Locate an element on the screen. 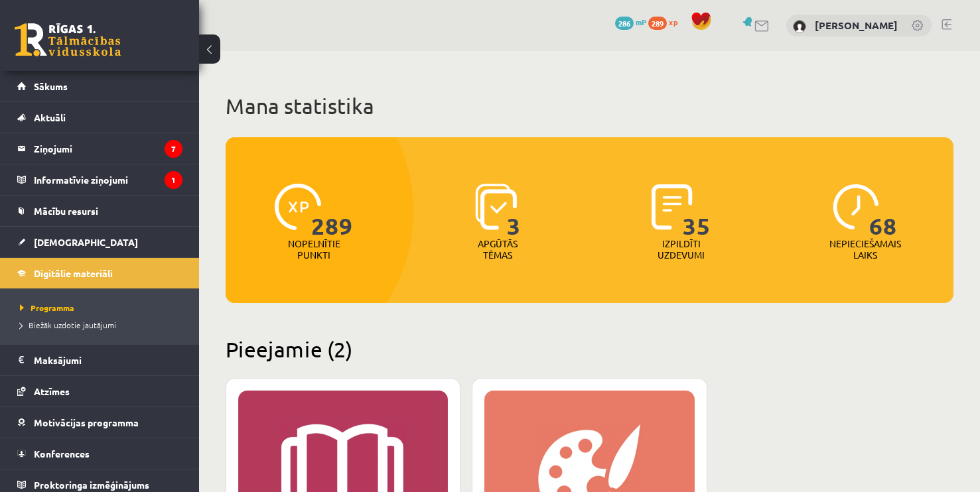  span: Biežāk uzdotie jautājumi is located at coordinates (68, 325).